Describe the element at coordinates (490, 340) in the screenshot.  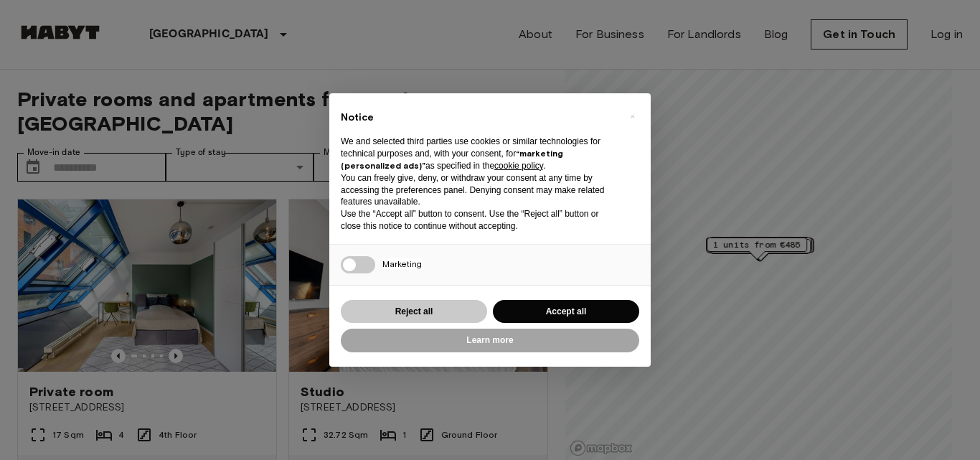
I see `button: Learn more` at that location.